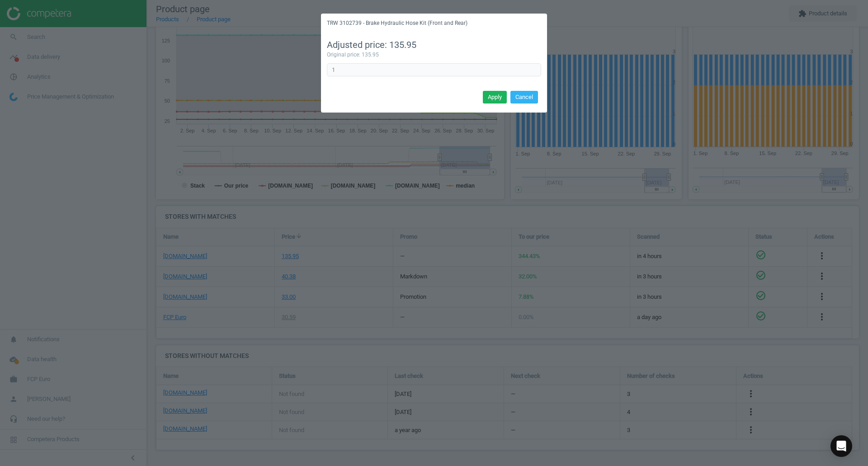 Image resolution: width=868 pixels, height=466 pixels. What do you see at coordinates (495, 97) in the screenshot?
I see `button: Apply` at bounding box center [495, 97].